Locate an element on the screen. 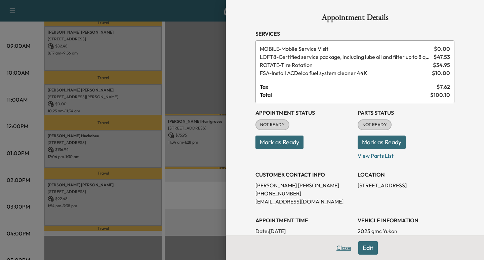  button: Close is located at coordinates (344, 248).